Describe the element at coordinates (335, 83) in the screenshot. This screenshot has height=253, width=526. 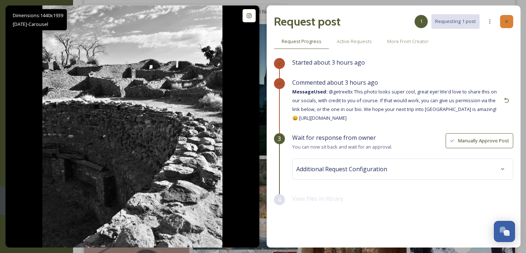
I see `span: Commented about 3 hours ago` at that location.